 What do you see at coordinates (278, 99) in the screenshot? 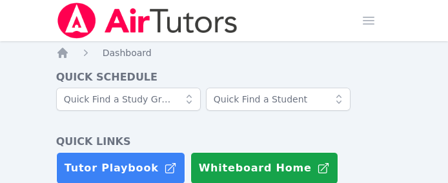
I see `input: Quick Find a Student` at bounding box center [278, 99].